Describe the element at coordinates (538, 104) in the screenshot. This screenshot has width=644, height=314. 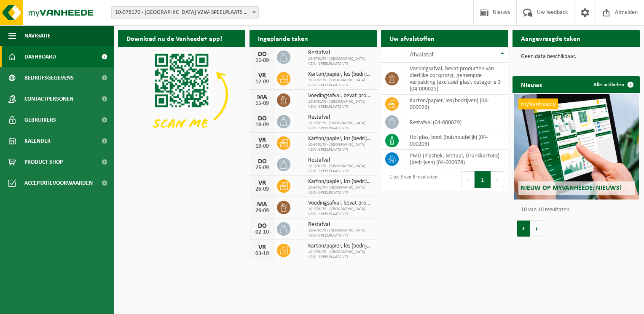
I see `span: myVanheede` at that location.